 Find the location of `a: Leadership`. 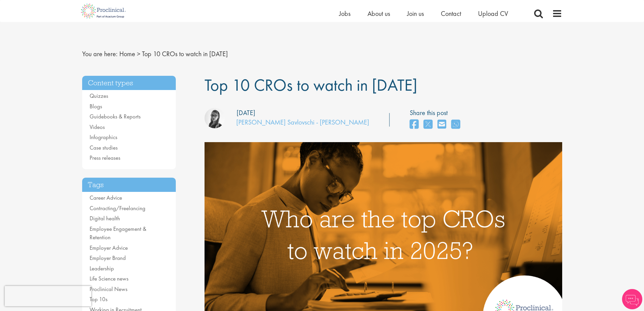

a: Leadership is located at coordinates (102, 268).